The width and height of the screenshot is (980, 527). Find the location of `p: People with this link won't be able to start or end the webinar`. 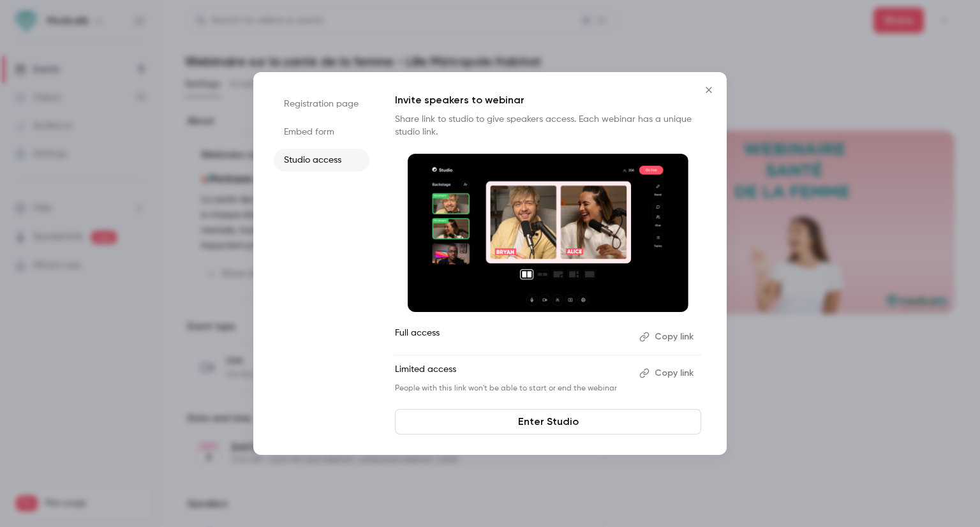

p: People with this link won't be able to start or end the webinar is located at coordinates (512, 389).